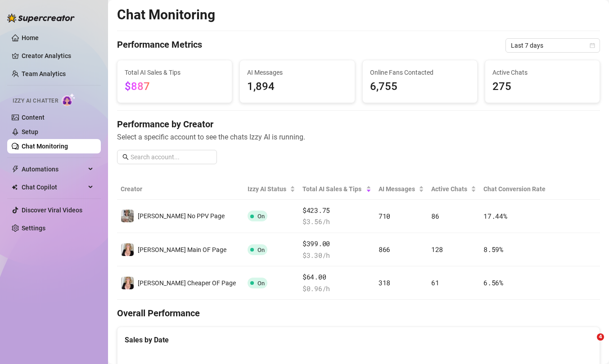 The height and width of the screenshot is (364, 609). Describe the element at coordinates (384, 282) in the screenshot. I see `span: 318` at that location.